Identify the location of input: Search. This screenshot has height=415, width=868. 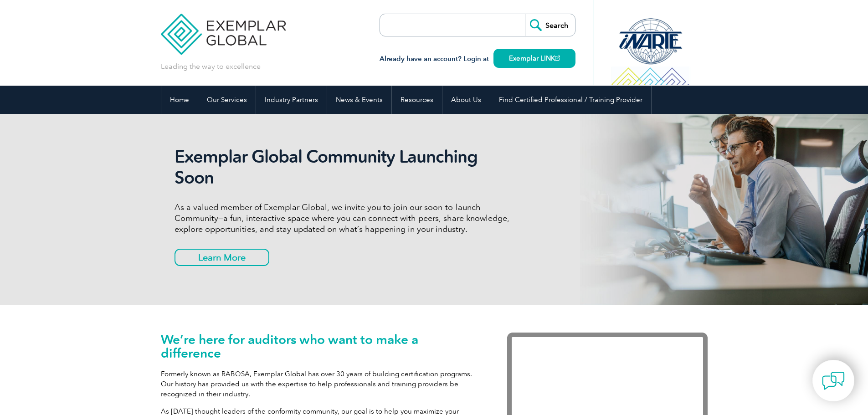
(550, 25).